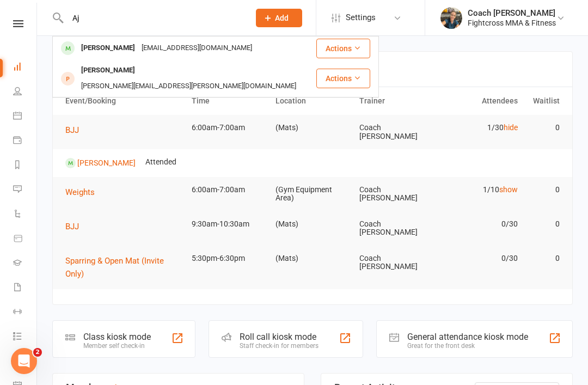  I want to click on div: Roll call kiosk mode, so click(279, 336).